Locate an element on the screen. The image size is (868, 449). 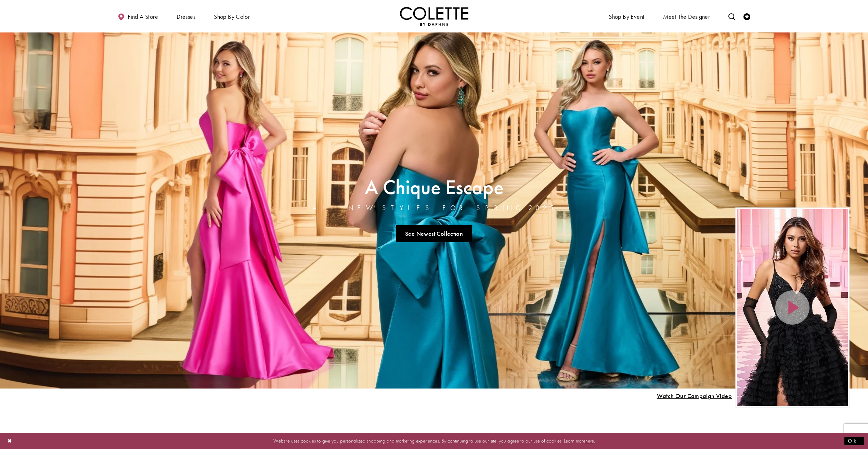
a: here is located at coordinates (590, 441).